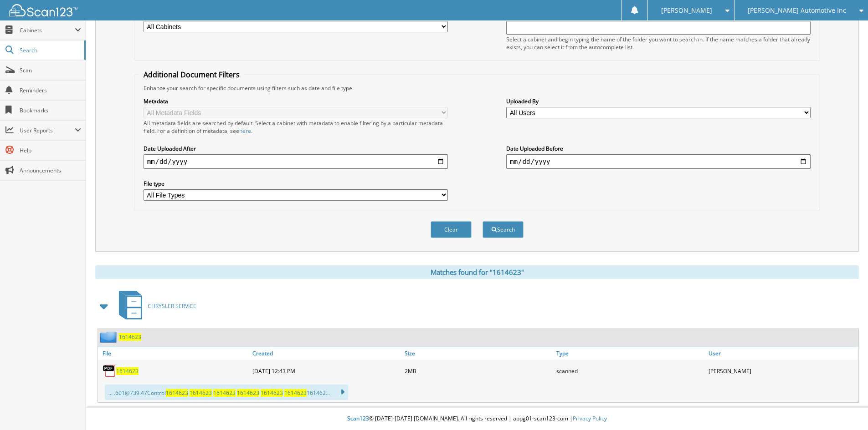  Describe the element at coordinates (295, 184) in the screenshot. I see `label: File type` at that location.